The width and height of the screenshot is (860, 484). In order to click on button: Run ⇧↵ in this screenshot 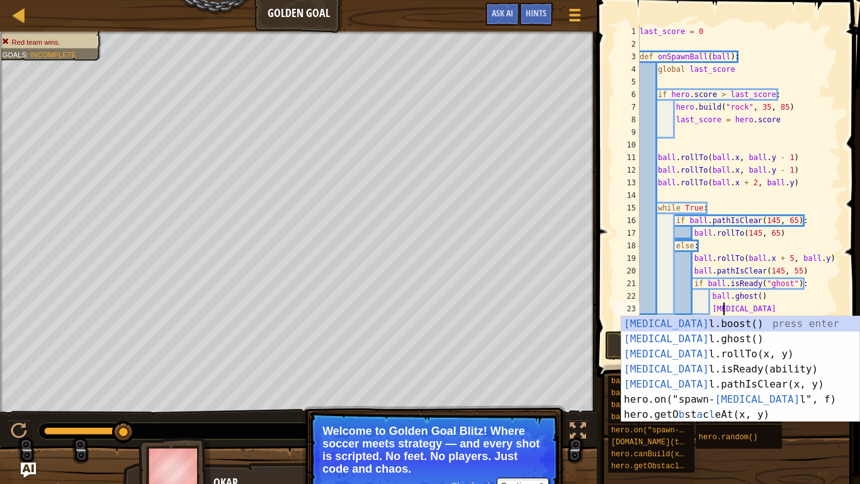, I will do `click(662, 345)`.